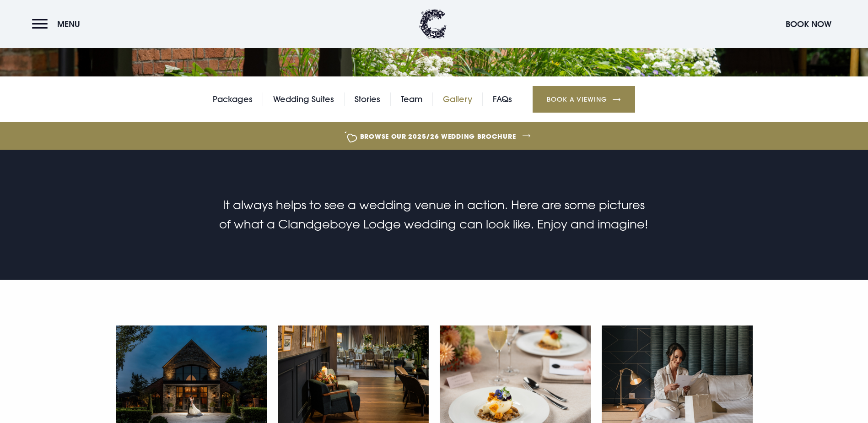 This screenshot has width=868, height=423. What do you see at coordinates (434, 215) in the screenshot?
I see `p: It always helps to see a wedding venue in action. Here are some pictures of what a Clandgeboye Lo...` at bounding box center [434, 215].